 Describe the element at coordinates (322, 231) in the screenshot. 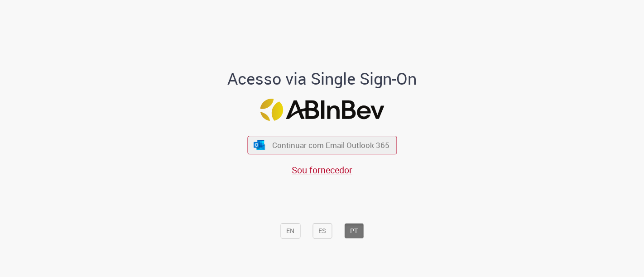

I see `button: ES` at that location.